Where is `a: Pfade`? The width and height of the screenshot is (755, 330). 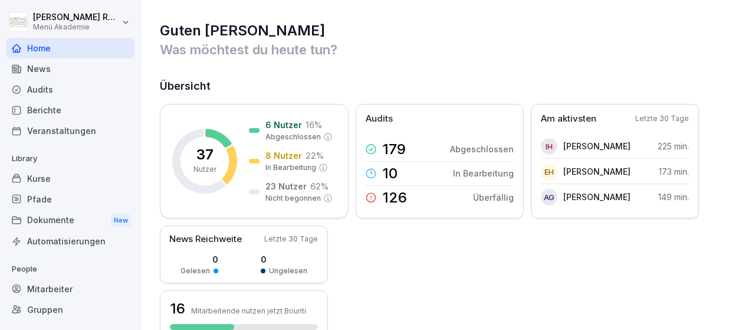 a: Pfade is located at coordinates (70, 199).